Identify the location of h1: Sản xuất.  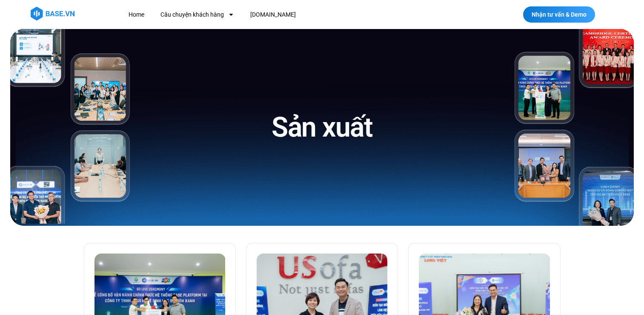
(322, 127).